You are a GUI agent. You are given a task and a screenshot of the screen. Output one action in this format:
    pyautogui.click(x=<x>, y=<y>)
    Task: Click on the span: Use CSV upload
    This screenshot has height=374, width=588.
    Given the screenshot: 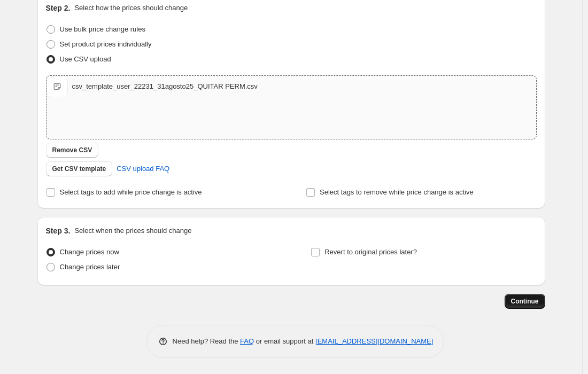 What is the action you would take?
    pyautogui.click(x=86, y=59)
    